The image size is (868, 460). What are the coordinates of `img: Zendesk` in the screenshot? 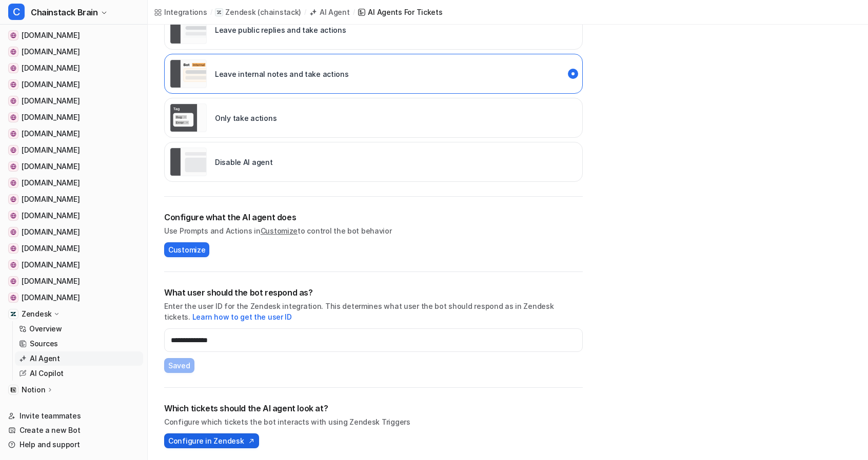 It's located at (13, 314).